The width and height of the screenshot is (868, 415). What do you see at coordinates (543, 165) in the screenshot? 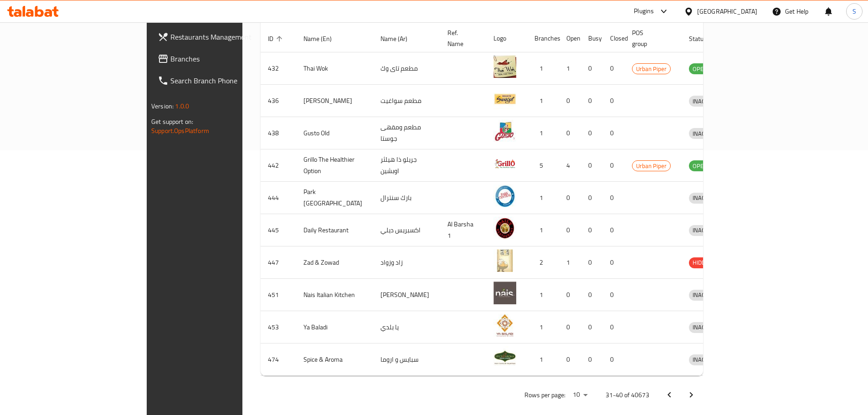
I see `td: 5` at bounding box center [543, 165].